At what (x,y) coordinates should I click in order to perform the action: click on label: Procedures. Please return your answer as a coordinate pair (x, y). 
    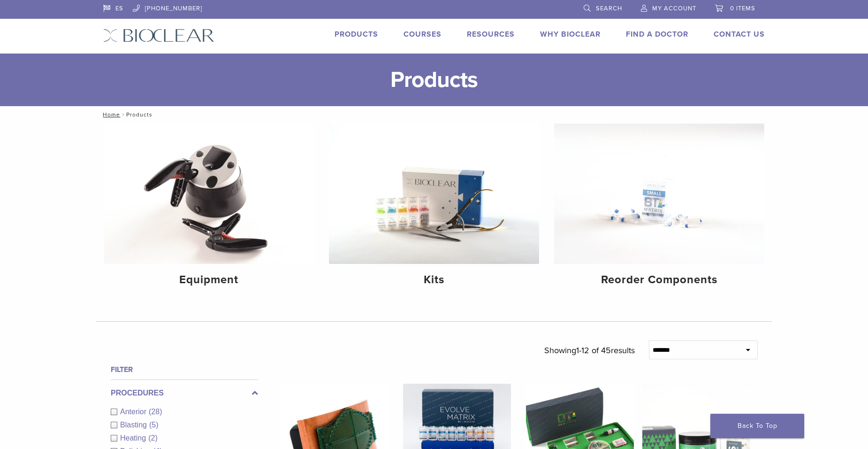
    Looking at the image, I should click on (184, 393).